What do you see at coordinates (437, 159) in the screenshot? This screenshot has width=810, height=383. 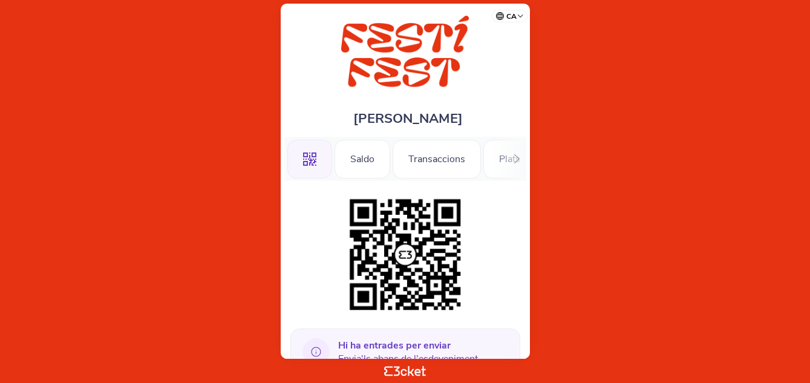 I see `div: Transaccions` at bounding box center [437, 159].